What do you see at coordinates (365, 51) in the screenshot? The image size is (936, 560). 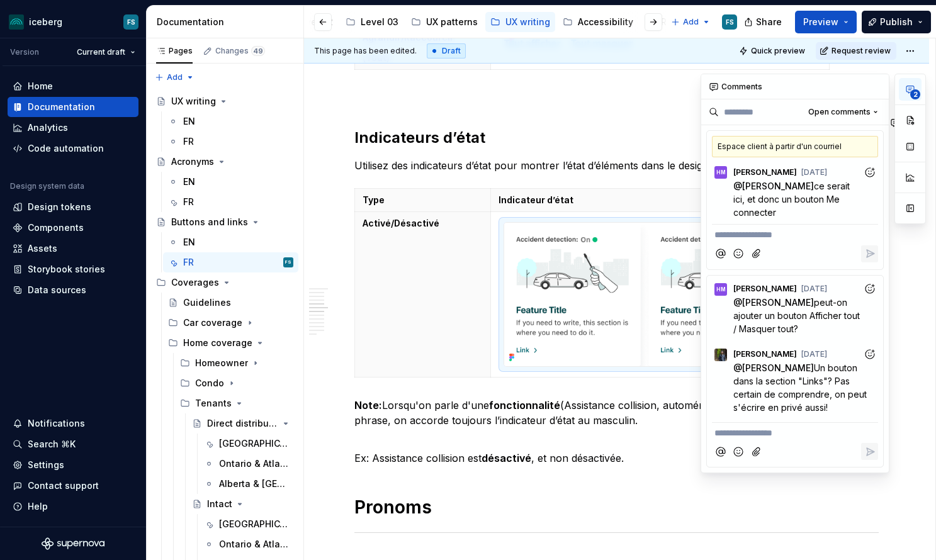 I see `span: This page has been edited.` at bounding box center [365, 51].